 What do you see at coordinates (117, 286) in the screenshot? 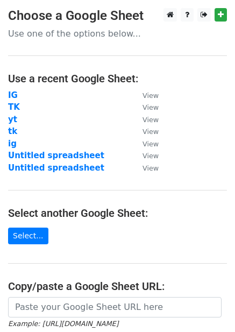
I see `h4: Copy/paste a Google Sheet URL:` at bounding box center [117, 286].